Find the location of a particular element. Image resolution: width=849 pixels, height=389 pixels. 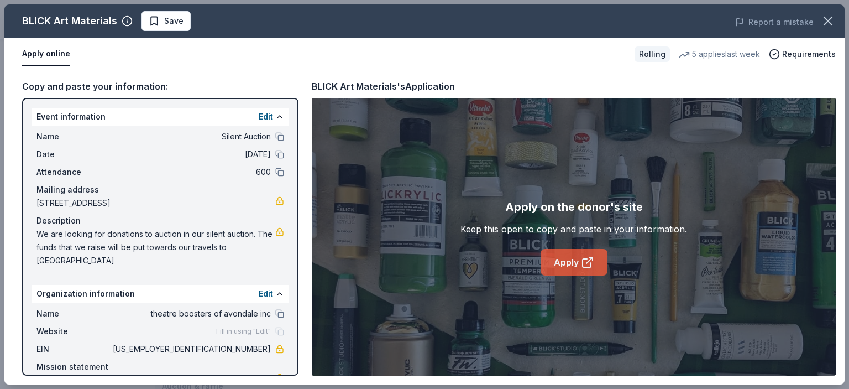

div: Apply on the donor's site is located at coordinates (574, 207).